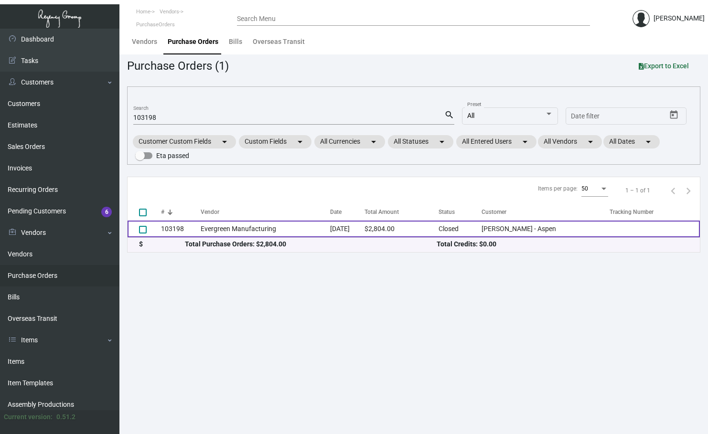  What do you see at coordinates (278, 42) in the screenshot?
I see `div: Overseas Transit` at bounding box center [278, 42].